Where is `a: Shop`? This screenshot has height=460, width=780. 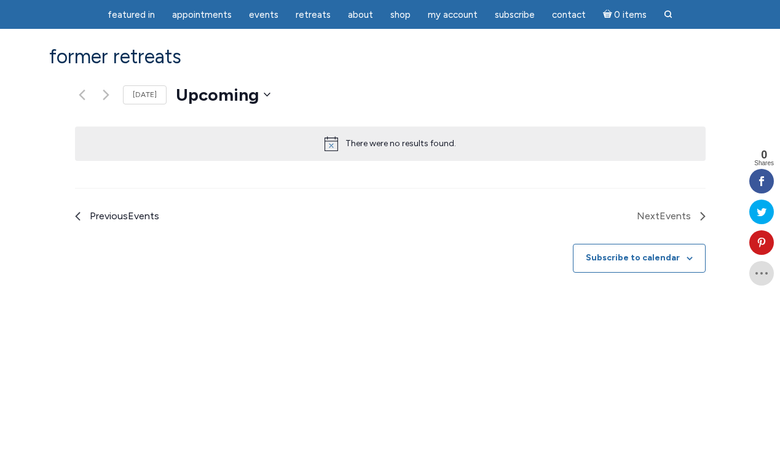
a: Shop is located at coordinates (400, 15).